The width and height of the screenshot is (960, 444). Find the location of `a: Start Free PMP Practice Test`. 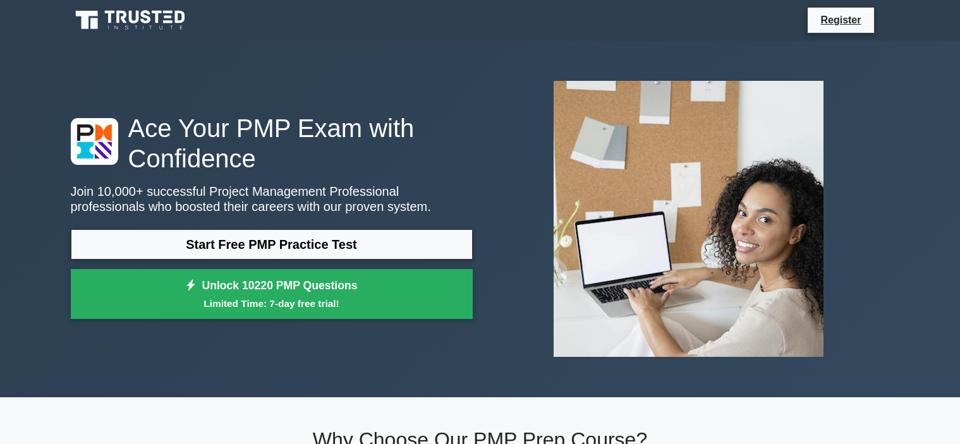

a: Start Free PMP Practice Test is located at coordinates (272, 245).